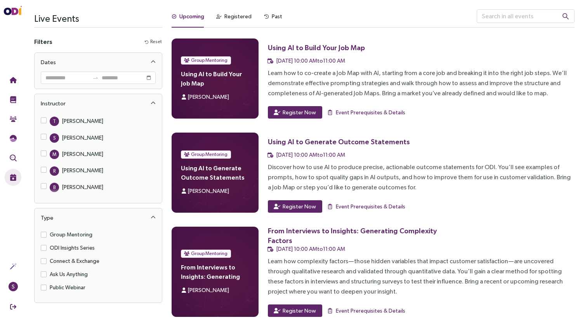 This screenshot has width=587, height=320. What do you see at coordinates (13, 307) in the screenshot?
I see `button: Sign Out` at bounding box center [13, 307].